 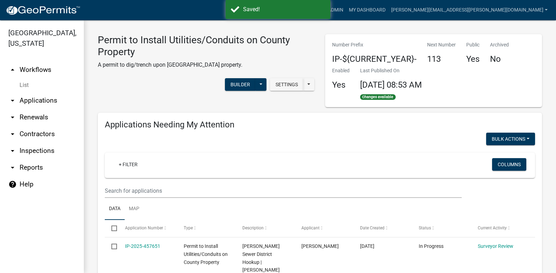 What do you see at coordinates (206, 46) in the screenshot?
I see `h3: Permit to Install Utilities/Conduits on County Property` at bounding box center [206, 46].